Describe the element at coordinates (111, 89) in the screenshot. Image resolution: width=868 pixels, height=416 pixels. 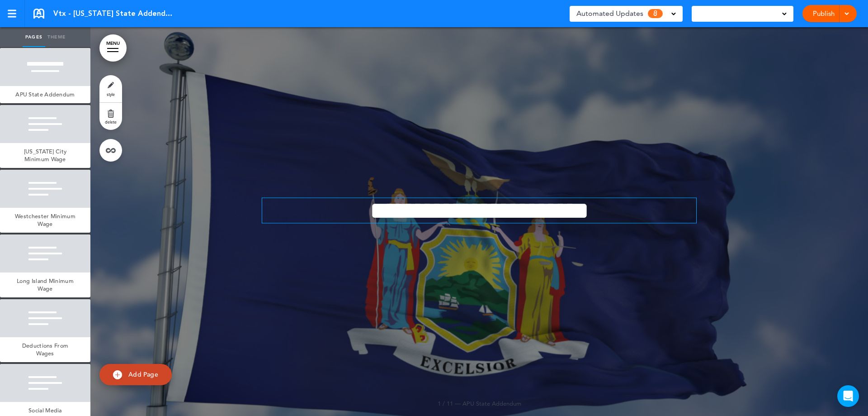
I see `a: style` at that location.